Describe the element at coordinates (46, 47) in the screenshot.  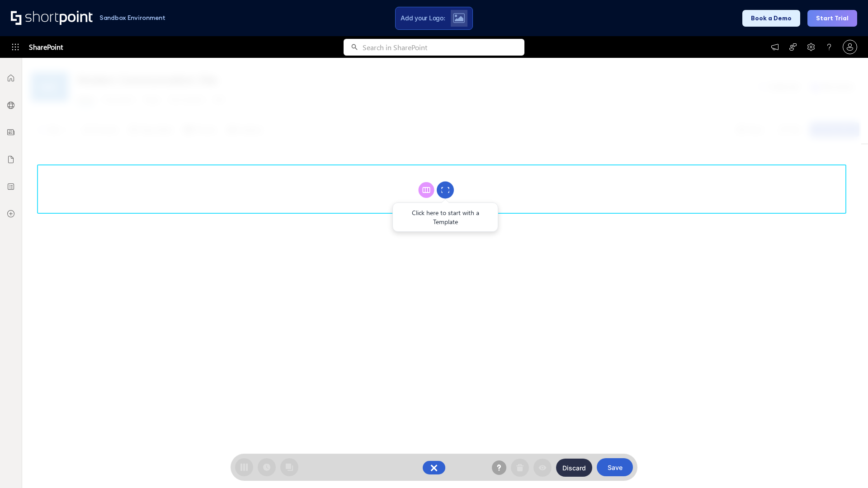
I see `span: SharePoint` at that location.